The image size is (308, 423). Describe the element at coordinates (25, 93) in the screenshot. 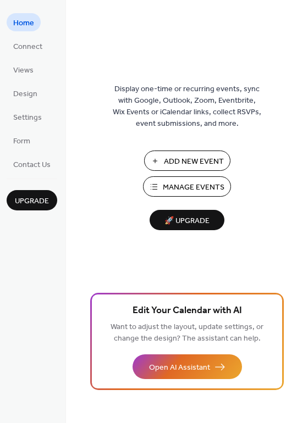

I see `a: Design` at that location.